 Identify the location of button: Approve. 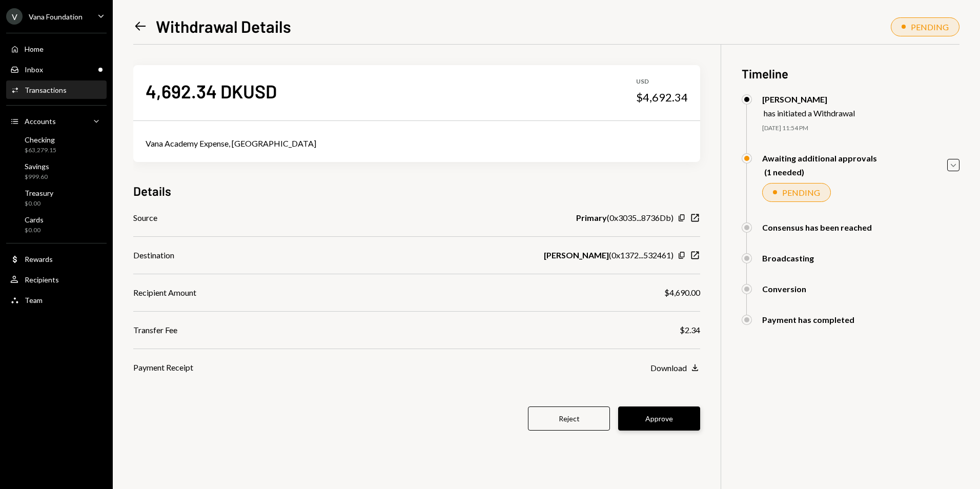
(660, 419).